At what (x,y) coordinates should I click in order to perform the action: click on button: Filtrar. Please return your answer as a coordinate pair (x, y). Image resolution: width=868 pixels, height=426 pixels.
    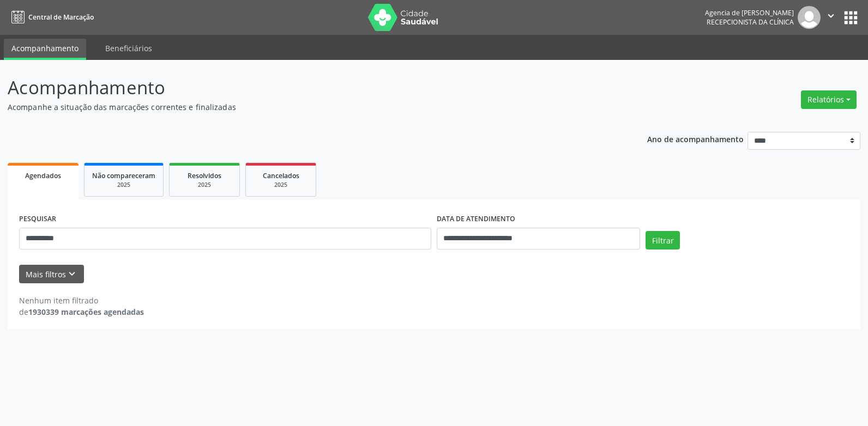
    Looking at the image, I should click on (662, 240).